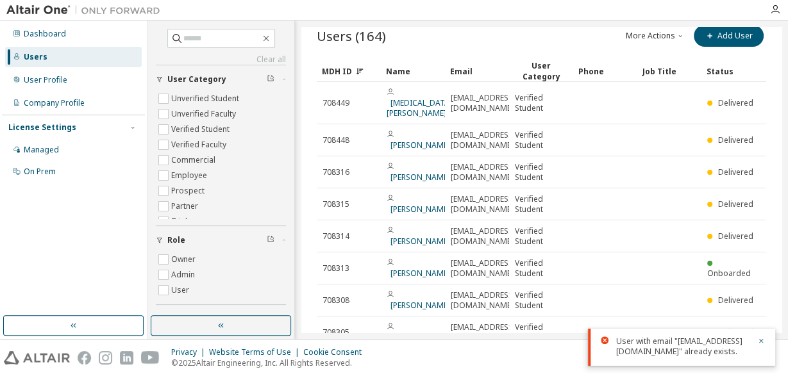  Describe the element at coordinates (728, 36) in the screenshot. I see `button: Add User` at that location.